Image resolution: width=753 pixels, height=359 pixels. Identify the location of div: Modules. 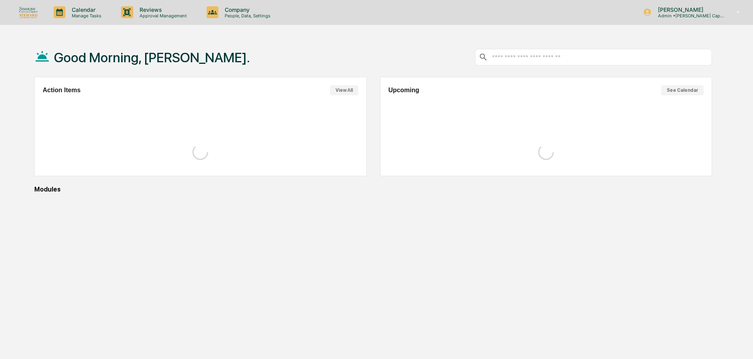
(373, 189).